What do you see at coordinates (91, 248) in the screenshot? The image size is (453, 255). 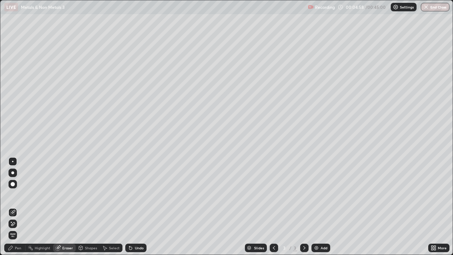 I see `div: Shapes` at bounding box center [91, 248].